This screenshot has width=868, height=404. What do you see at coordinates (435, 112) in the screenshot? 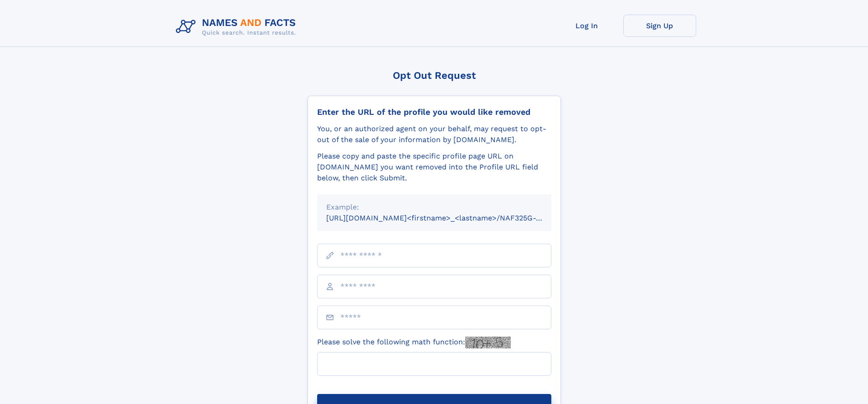
I see `div: Enter the URL of the profile you would like removed` at bounding box center [435, 112].